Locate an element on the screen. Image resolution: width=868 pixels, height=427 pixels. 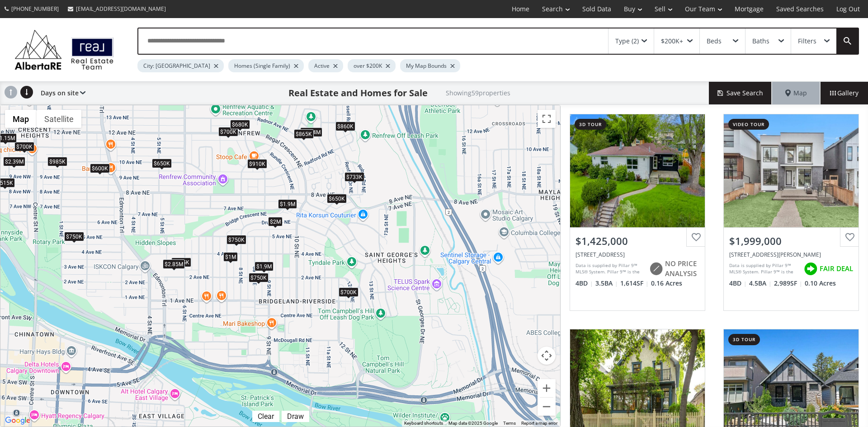
span: Map is located at coordinates (795, 93).